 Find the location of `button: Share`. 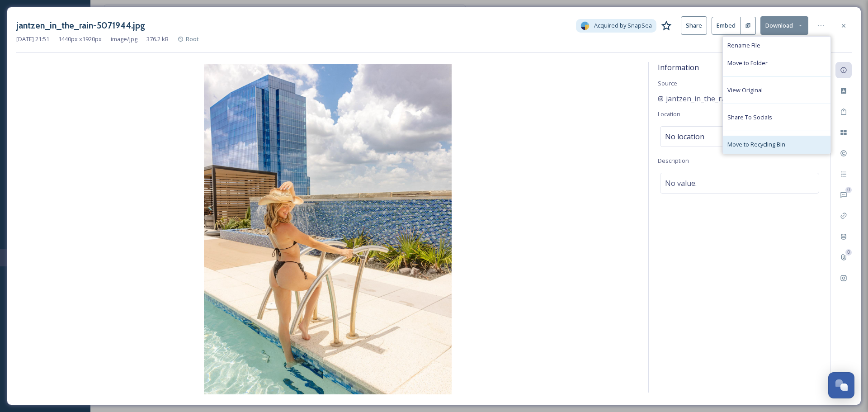

button: Share is located at coordinates (694, 25).